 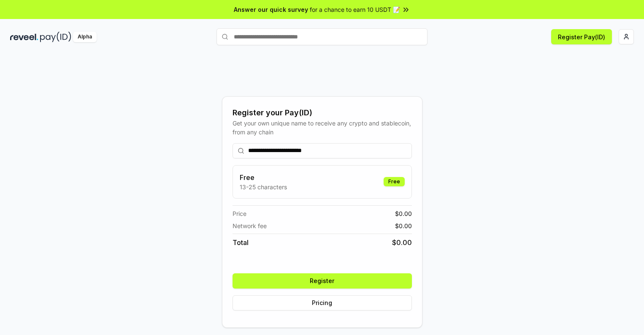 What do you see at coordinates (355, 9) in the screenshot?
I see `span: for a chance to earn 10 USDT 📝` at bounding box center [355, 9].